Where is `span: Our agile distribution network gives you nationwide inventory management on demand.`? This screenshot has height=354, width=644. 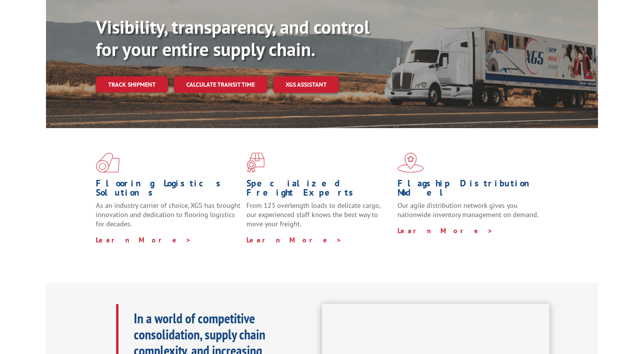 span: Our agile distribution network gives you nationwide inventory management on demand. is located at coordinates (468, 210).